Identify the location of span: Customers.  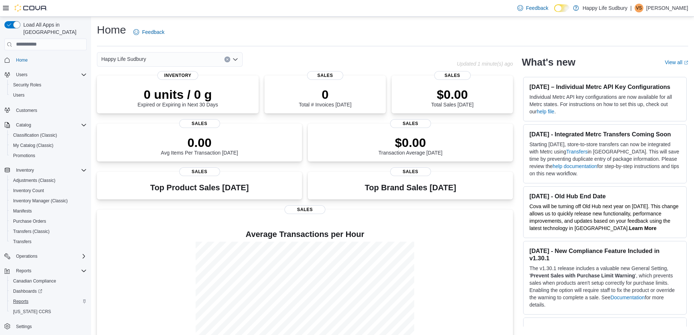
(27, 110).